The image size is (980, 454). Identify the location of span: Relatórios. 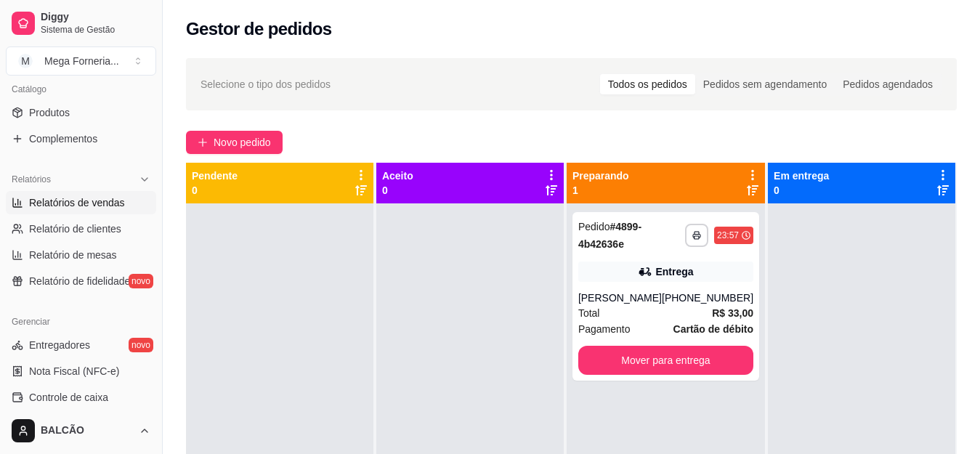
(31, 179).